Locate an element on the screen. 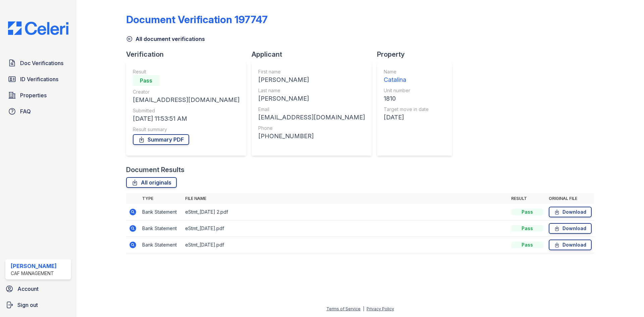 The height and width of the screenshot is (317, 644). div: Verification is located at coordinates (189, 54).